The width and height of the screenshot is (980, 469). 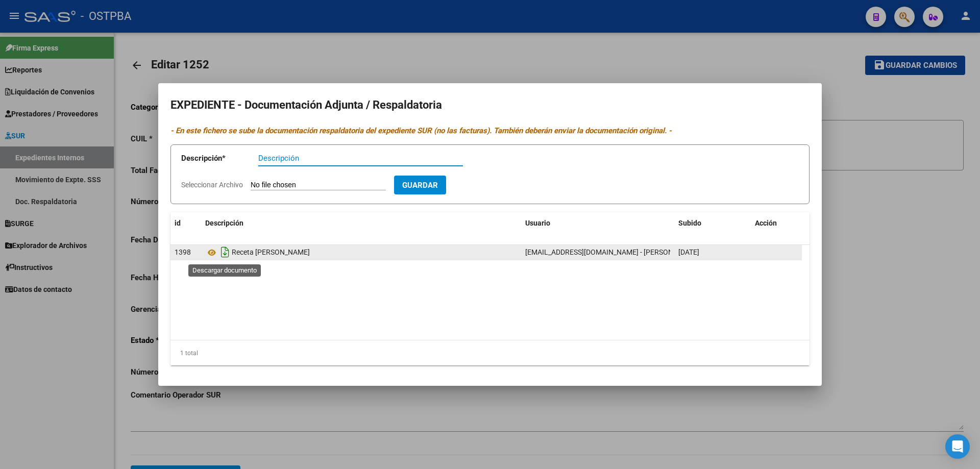 What do you see at coordinates (490, 353) in the screenshot?
I see `div: 1 total` at bounding box center [490, 353].